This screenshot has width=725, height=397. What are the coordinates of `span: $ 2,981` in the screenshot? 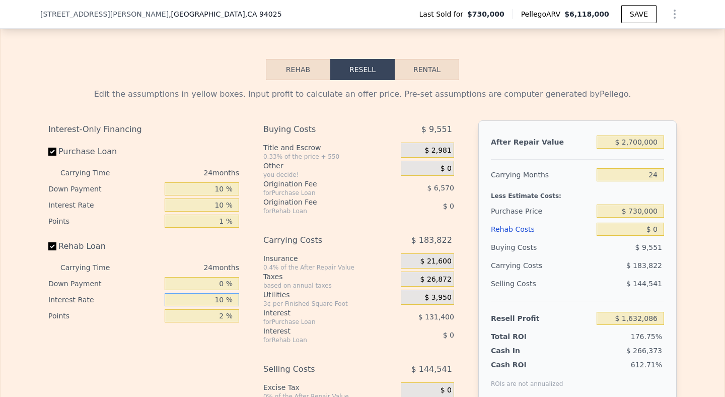 It's located at (437, 150).